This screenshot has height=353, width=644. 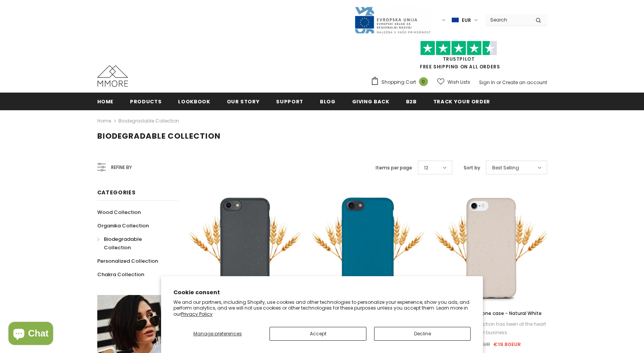 What do you see at coordinates (507, 344) in the screenshot?
I see `span: €19.80EUR` at bounding box center [507, 344].